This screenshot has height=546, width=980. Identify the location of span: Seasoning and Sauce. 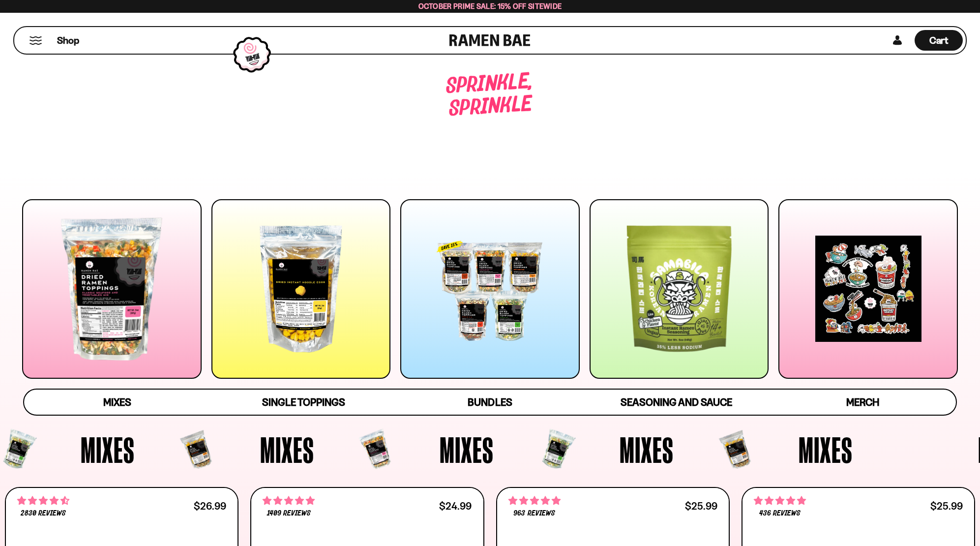
(676, 402).